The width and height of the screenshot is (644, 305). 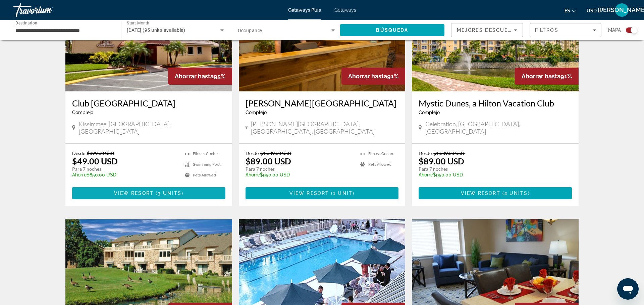 I want to click on span: $899.00 USD, so click(x=100, y=153).